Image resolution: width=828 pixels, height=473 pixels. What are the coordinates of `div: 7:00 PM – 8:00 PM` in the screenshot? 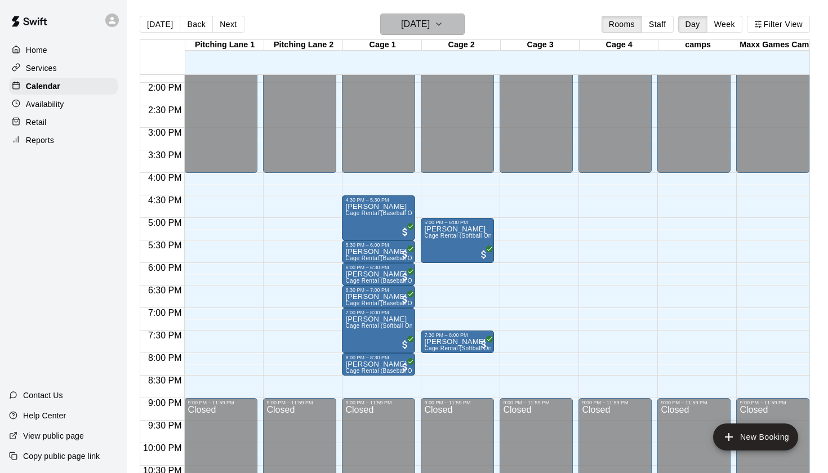 It's located at (378, 313).